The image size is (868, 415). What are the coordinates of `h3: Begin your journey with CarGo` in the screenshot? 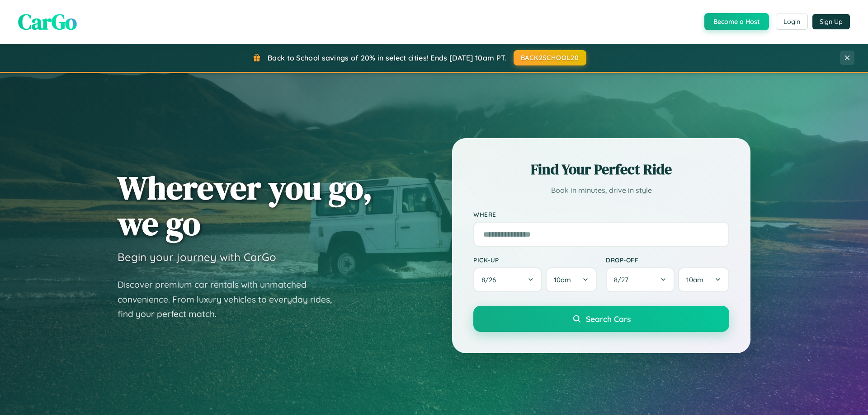 It's located at (196, 257).